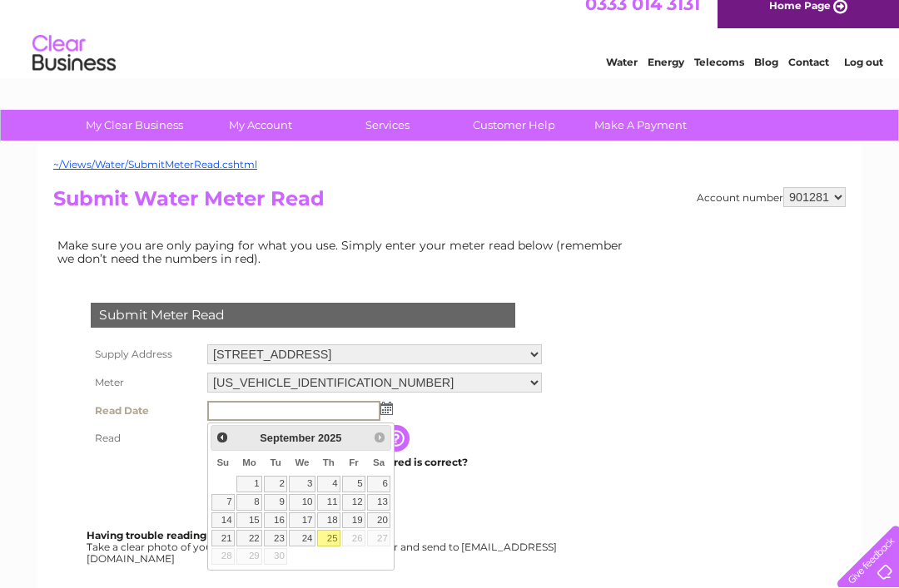 Image resolution: width=899 pixels, height=588 pixels. What do you see at coordinates (275, 538) in the screenshot?
I see `a: 23` at bounding box center [275, 538].